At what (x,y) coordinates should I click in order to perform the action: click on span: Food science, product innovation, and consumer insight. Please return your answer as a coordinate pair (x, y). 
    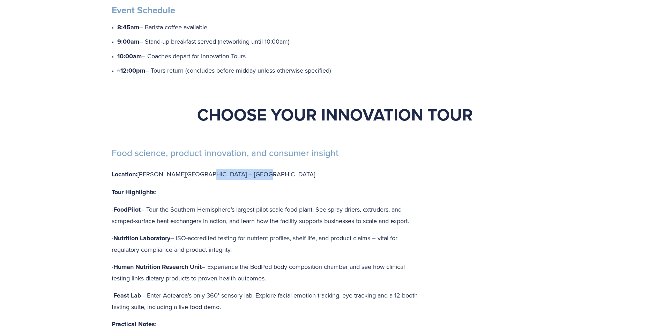
    Looking at the image, I should click on (333, 153).